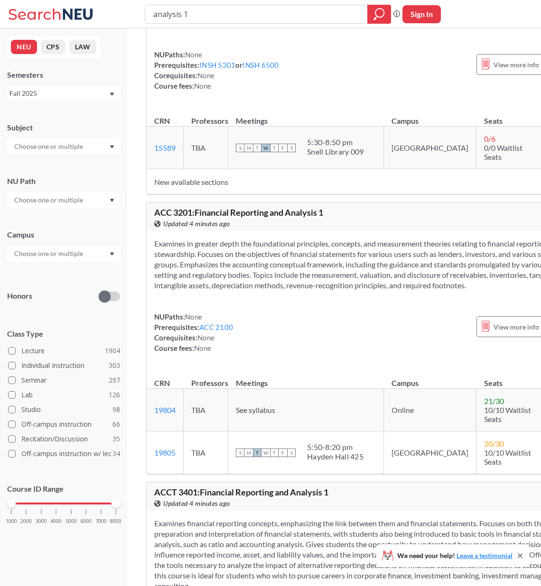  Describe the element at coordinates (194, 333) in the screenshot. I see `div: NUPaths: Prerequisites: Corequisites: Course fees:` at that location.